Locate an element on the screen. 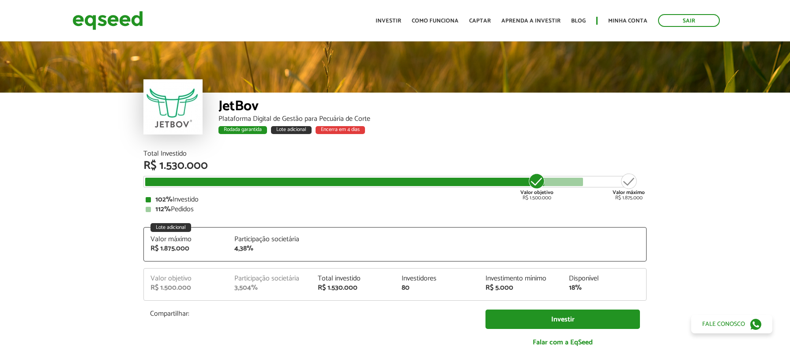  p: Compartilhar: is located at coordinates (311, 314).